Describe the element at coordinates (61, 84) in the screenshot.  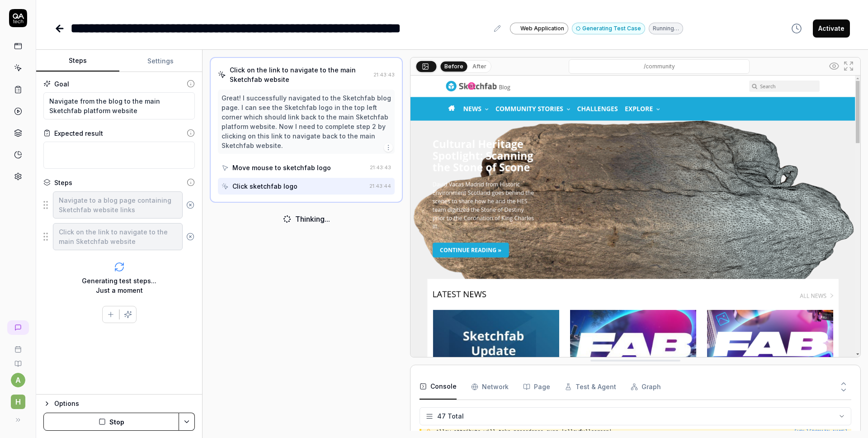
I see `div: Goal` at that location.